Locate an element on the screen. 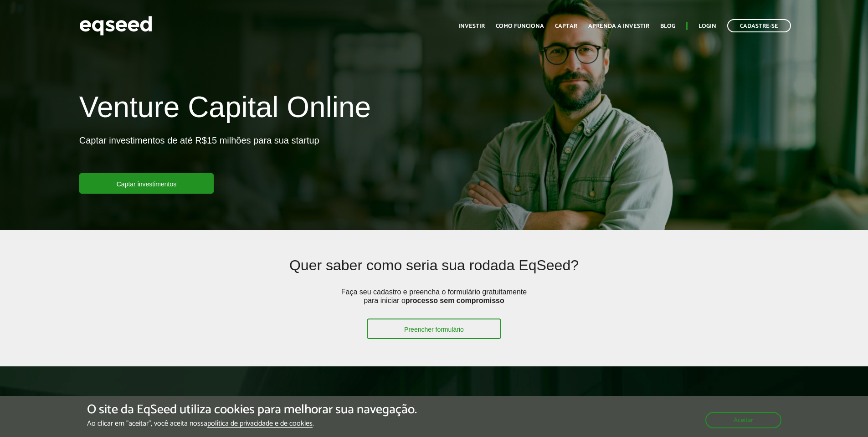 The height and width of the screenshot is (437, 868). p: Captar investimentos de até R$15 milhões para sua startup is located at coordinates (199, 154).